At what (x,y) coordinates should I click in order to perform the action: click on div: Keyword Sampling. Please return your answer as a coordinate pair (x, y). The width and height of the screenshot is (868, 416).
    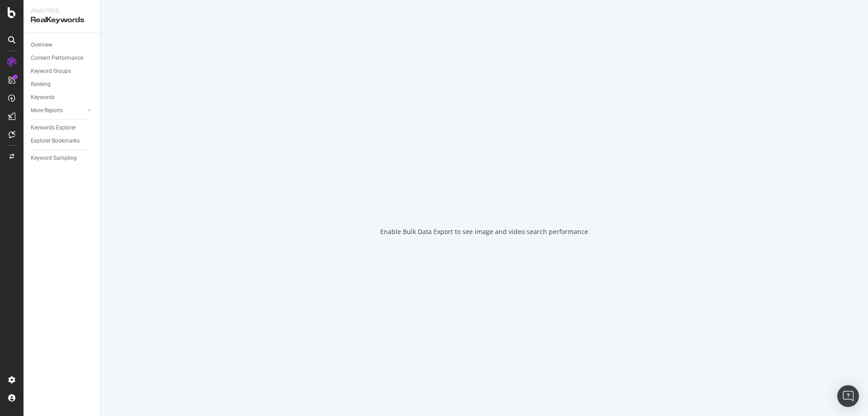
    Looking at the image, I should click on (54, 158).